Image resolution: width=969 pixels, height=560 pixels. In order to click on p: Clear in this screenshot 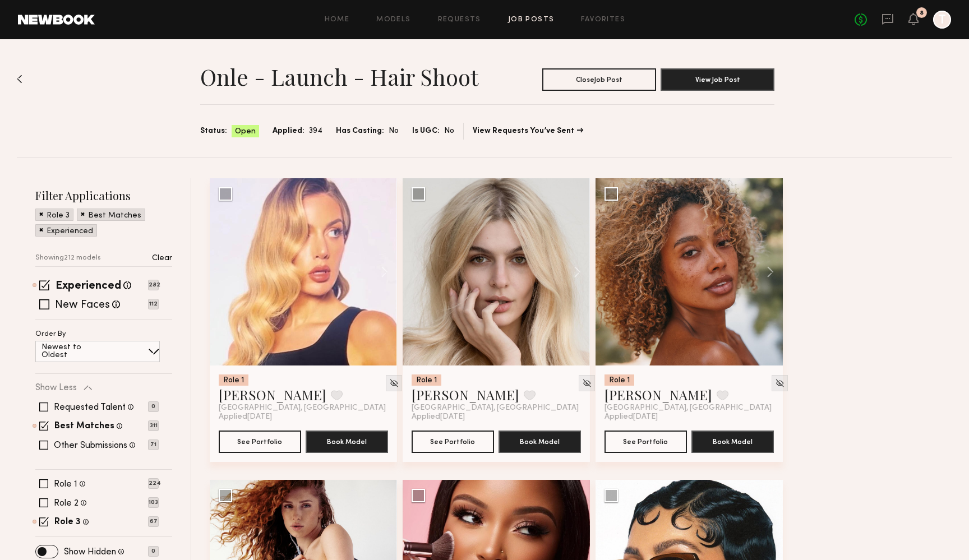, I will do `click(162, 258)`.